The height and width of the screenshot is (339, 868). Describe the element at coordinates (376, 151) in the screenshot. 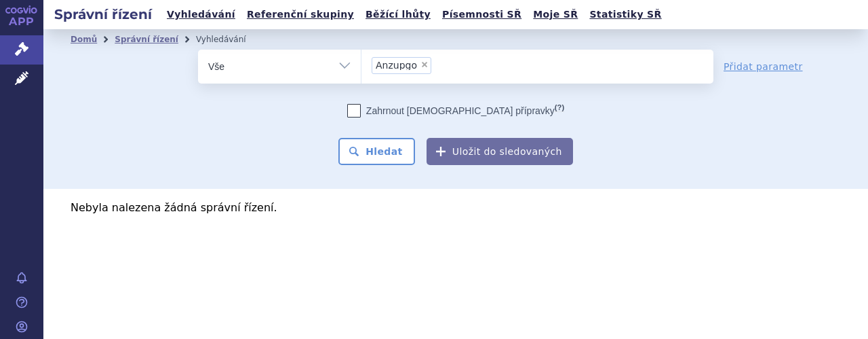

I see `button: Hledat` at that location.